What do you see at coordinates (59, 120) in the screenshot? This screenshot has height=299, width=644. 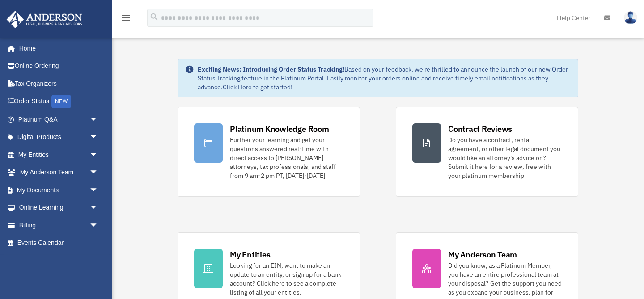 I see `a: Platinum Q&Aarrow_drop_down` at bounding box center [59, 120].